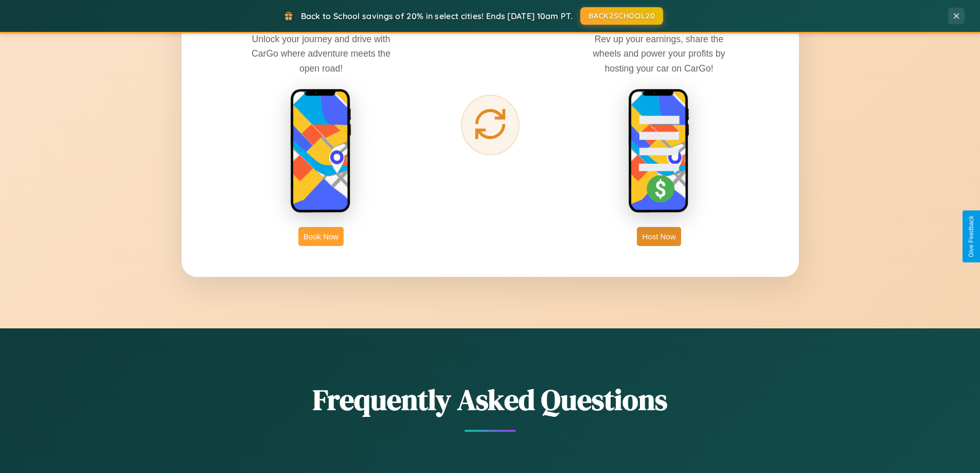 The width and height of the screenshot is (980, 473). Describe the element at coordinates (321, 53) in the screenshot. I see `p: Unlock your journey and drive with CarGo where adventure meets the open road!` at that location.